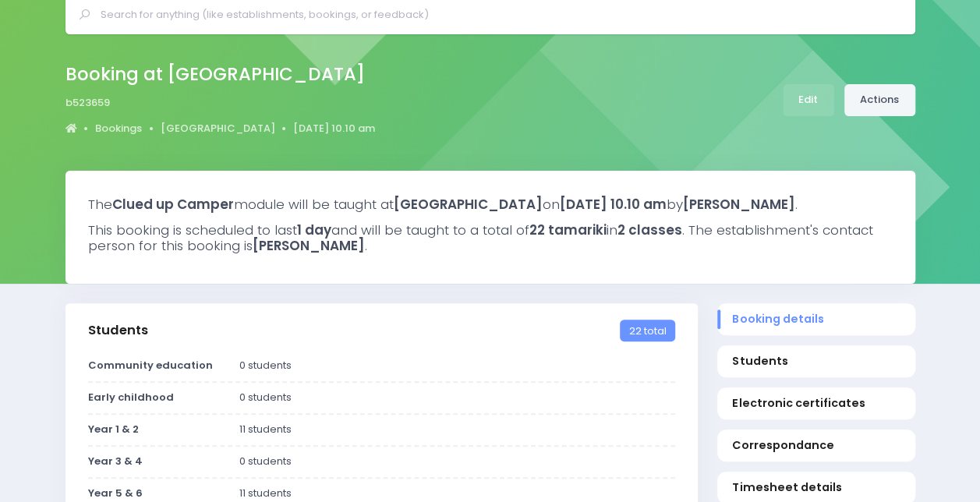 Image resolution: width=980 pixels, height=502 pixels. I want to click on a: Bookings, so click(119, 129).